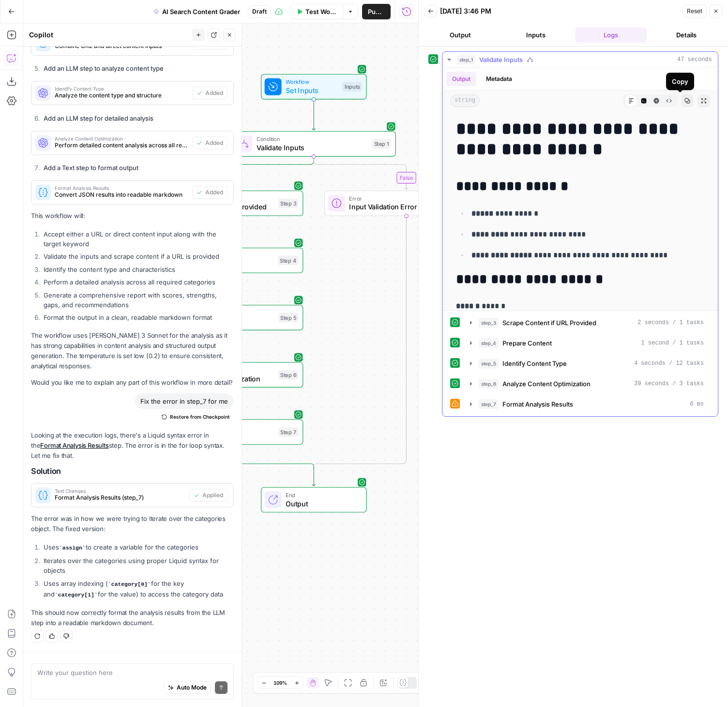  Describe the element at coordinates (288, 260) in the screenshot. I see `div: Step 4` at that location.